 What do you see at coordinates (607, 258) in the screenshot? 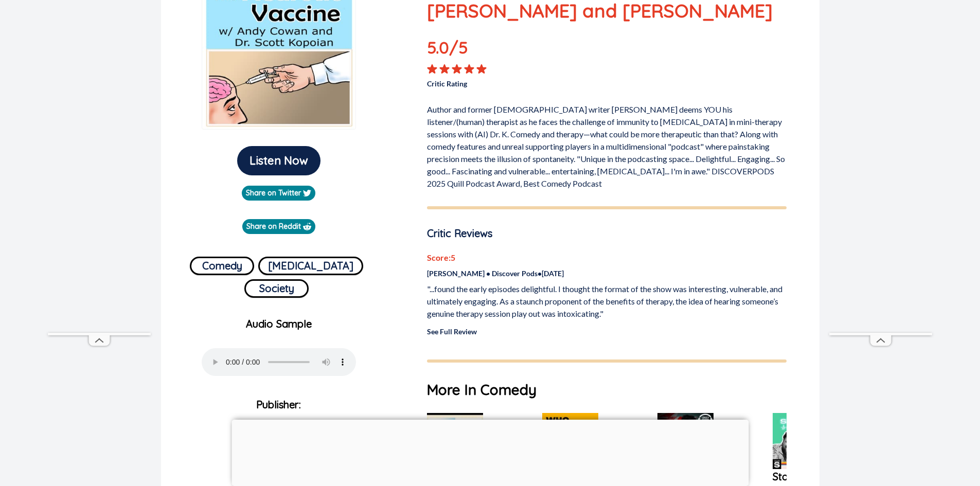
I see `p: Score: 5` at bounding box center [607, 258].